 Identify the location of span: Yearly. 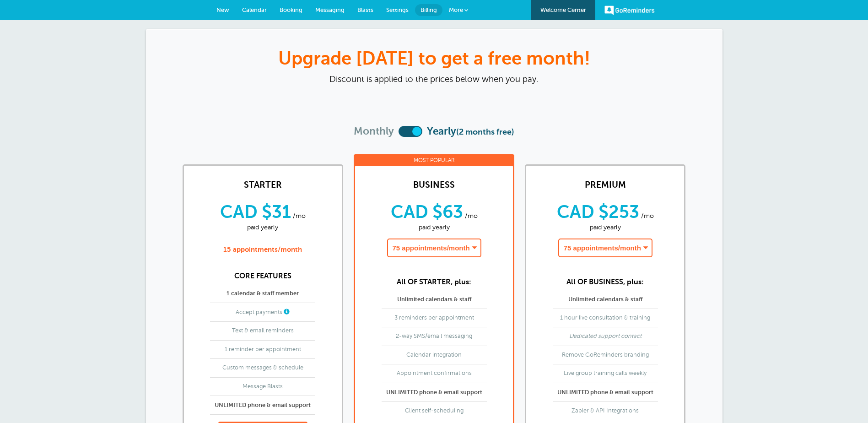
(471, 135).